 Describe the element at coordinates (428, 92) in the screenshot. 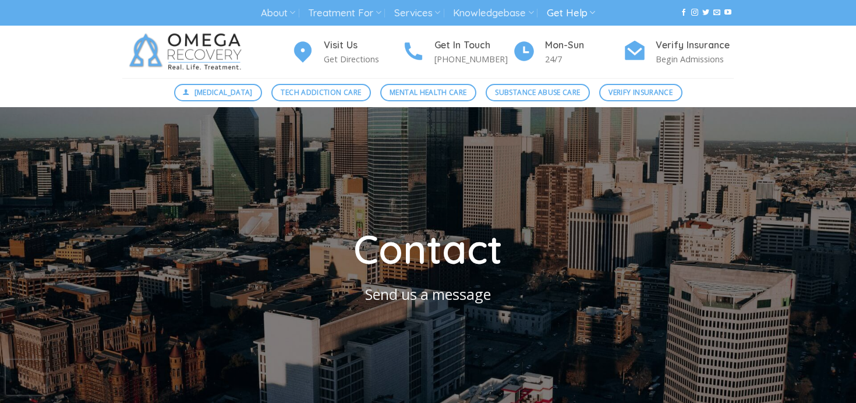

I see `span: Mental Health Care` at that location.